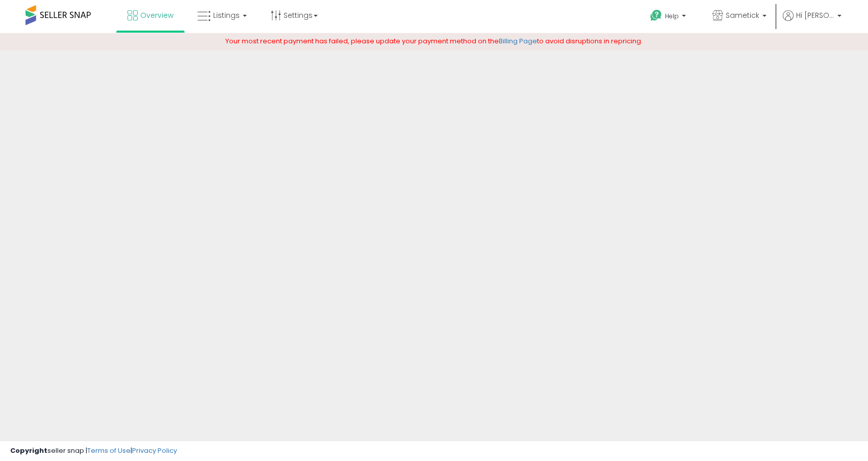  What do you see at coordinates (672, 16) in the screenshot?
I see `span: Help` at bounding box center [672, 16].